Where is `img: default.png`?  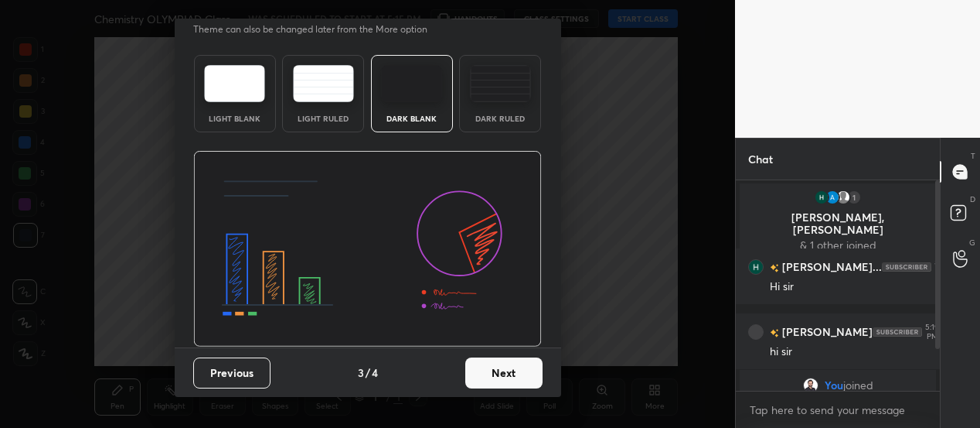
img: default.png is located at coordinates (843, 197).